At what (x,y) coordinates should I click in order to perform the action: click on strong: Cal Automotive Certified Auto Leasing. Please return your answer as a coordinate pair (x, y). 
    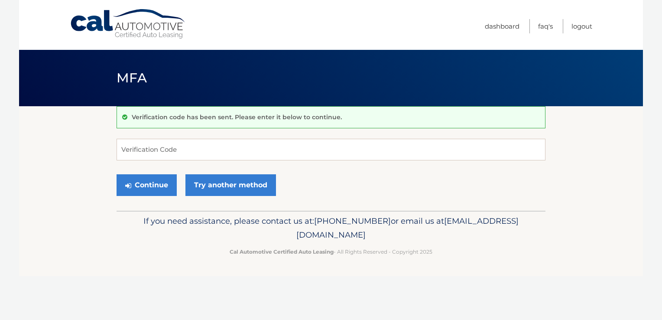
    Looking at the image, I should click on (282, 251).